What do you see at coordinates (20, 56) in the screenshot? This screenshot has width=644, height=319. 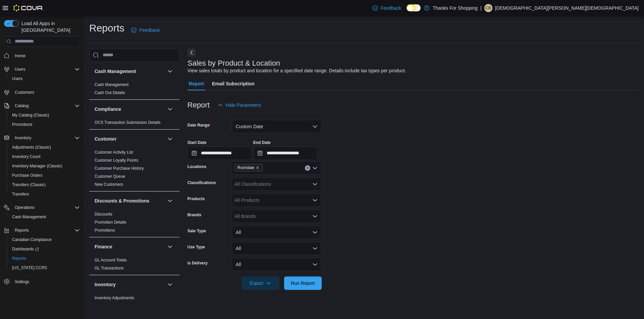 I see `a: Home` at bounding box center [20, 56].